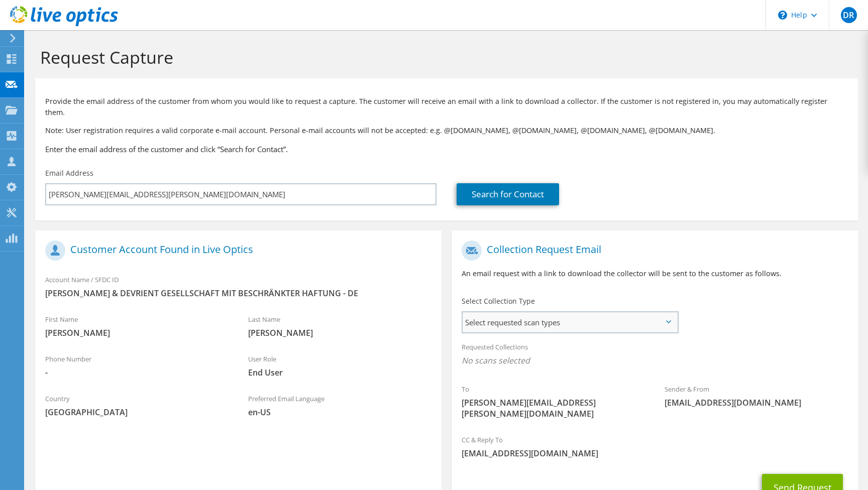  I want to click on div: Preferred Email Language, so click(340, 405).